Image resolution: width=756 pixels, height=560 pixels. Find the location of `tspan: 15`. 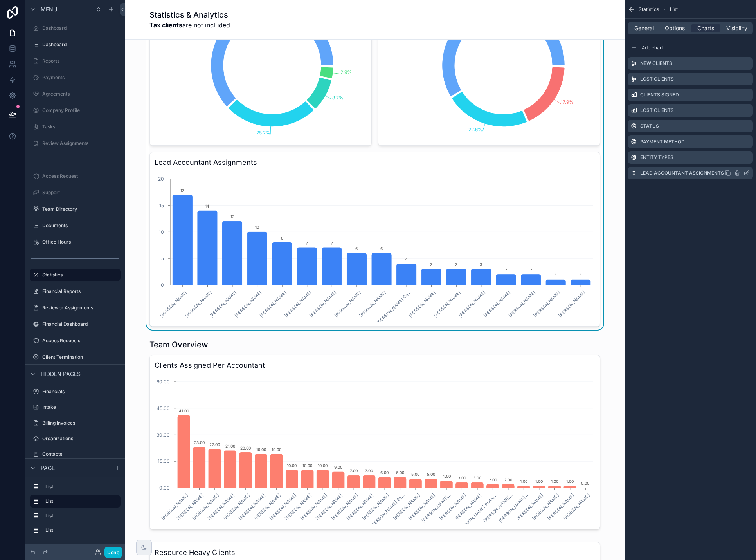

tspan: 15 is located at coordinates (162, 205).